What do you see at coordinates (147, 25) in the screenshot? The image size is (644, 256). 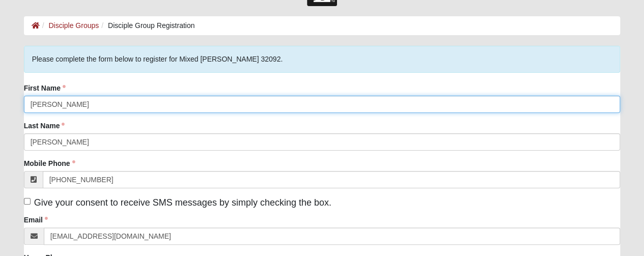 I see `li: Disciple Group Registration` at bounding box center [147, 25].